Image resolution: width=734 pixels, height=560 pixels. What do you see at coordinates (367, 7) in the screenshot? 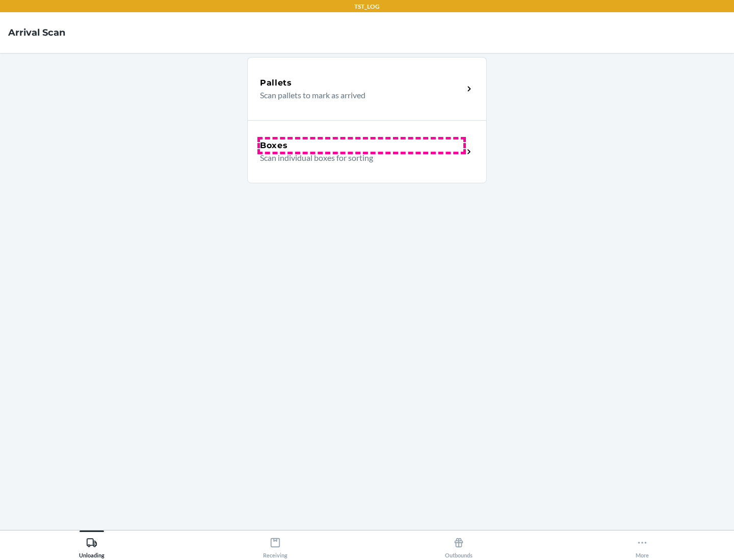
I see `p: TST_LOG` at bounding box center [367, 7].